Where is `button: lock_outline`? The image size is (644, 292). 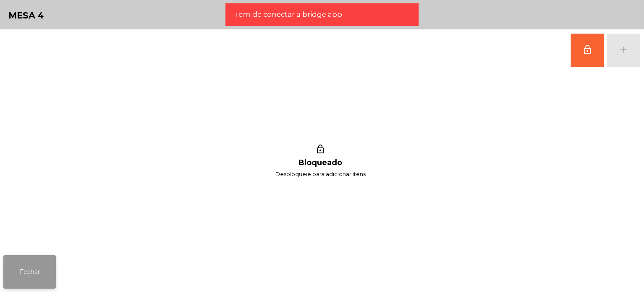 button: lock_outline is located at coordinates (588, 50).